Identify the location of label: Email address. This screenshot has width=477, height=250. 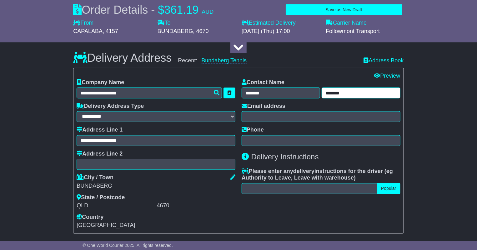
(263, 107).